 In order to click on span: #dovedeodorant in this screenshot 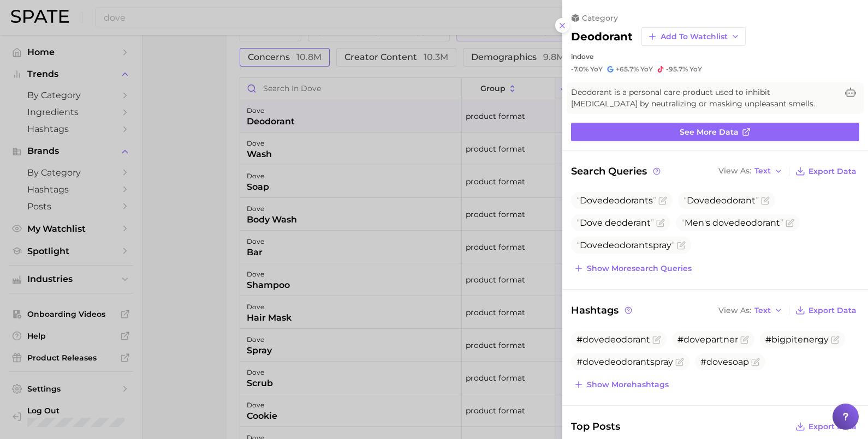, I will do `click(613, 339)`.